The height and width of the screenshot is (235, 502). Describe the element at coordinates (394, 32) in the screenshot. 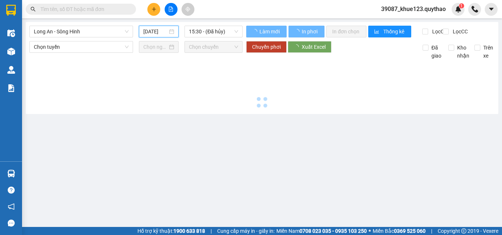

I see `span: Thống kê` at that location.